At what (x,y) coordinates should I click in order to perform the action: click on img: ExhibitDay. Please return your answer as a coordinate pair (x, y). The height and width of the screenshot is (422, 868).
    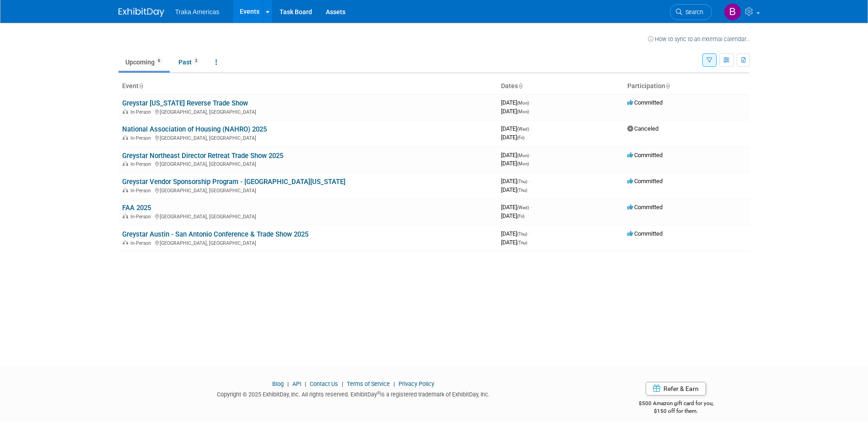
    Looking at the image, I should click on (141, 13).